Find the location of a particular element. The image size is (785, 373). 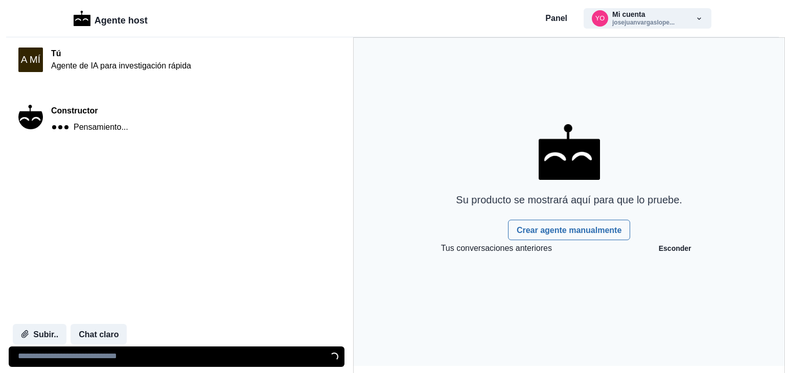

button: Esconder is located at coordinates (675, 248).